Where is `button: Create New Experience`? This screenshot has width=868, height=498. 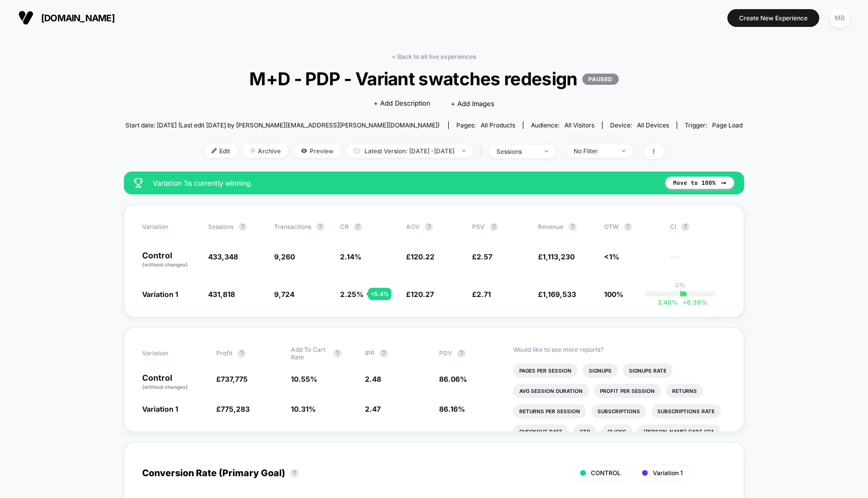 button: Create New Experience is located at coordinates (773, 18).